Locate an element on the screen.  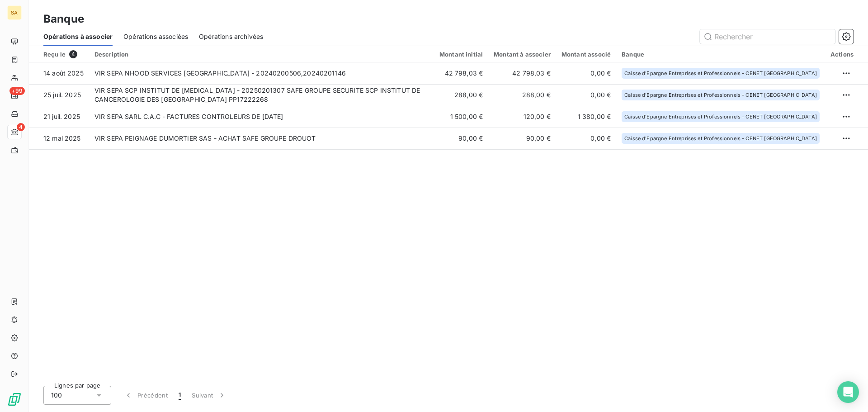
td: VIR SEPA PEIGNAGE DUMORTIER SAS - ACHAT SAFE GROUPE DROUOT is located at coordinates (262, 139).